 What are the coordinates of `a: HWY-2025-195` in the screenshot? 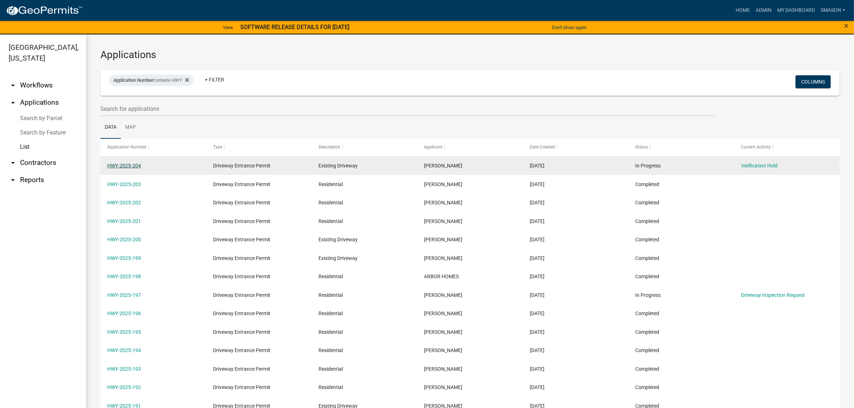 It's located at (124, 332).